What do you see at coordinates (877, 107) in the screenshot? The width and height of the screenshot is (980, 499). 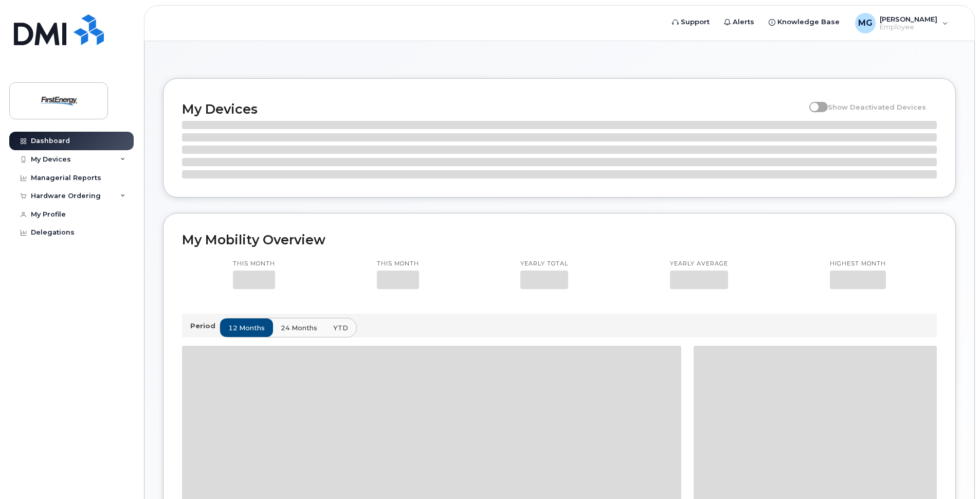 I see `span: Show Deactivated Devices` at bounding box center [877, 107].